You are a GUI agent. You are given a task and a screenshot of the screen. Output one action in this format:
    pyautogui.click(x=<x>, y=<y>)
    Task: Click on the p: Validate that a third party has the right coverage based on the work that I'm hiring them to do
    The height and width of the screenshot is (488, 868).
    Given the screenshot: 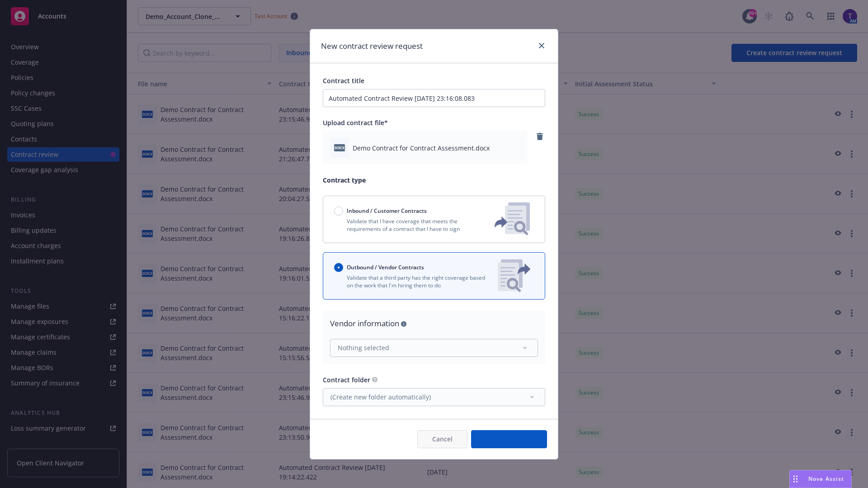 What is the action you would take?
    pyautogui.click(x=412, y=281)
    